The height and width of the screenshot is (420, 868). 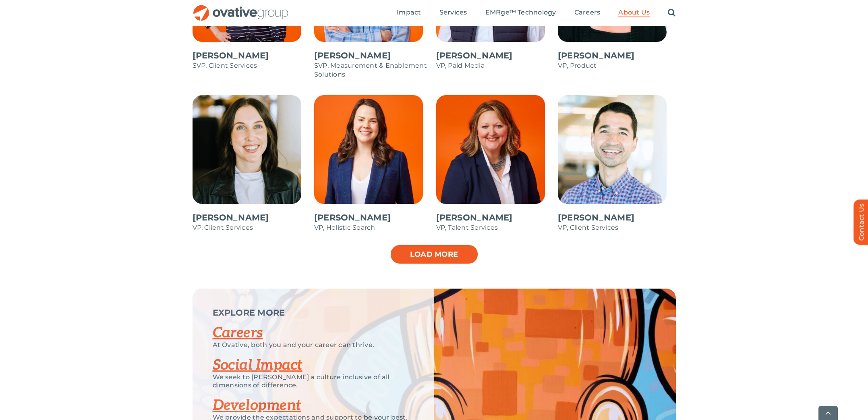 I want to click on p: EXPLORE MORE, so click(x=314, y=313).